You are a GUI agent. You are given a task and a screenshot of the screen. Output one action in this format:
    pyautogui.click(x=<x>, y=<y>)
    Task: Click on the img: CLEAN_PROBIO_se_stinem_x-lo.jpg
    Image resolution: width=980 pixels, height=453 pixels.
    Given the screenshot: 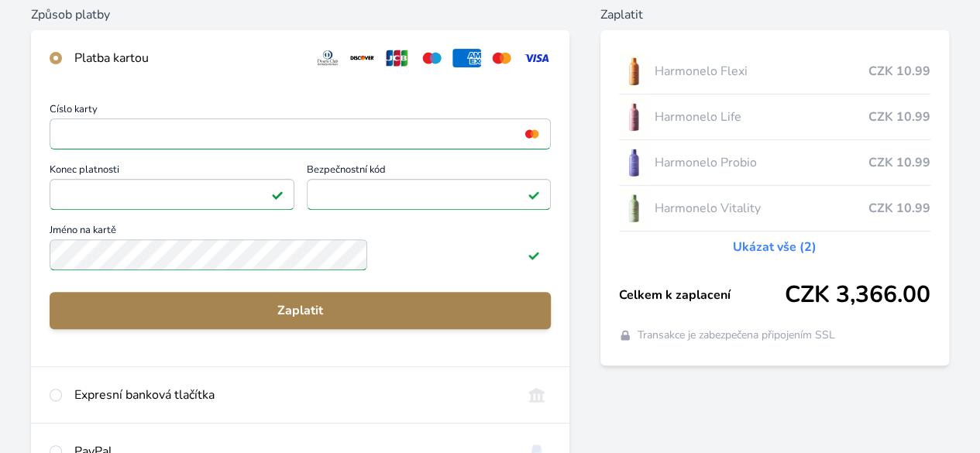 What is the action you would take?
    pyautogui.click(x=634, y=163)
    